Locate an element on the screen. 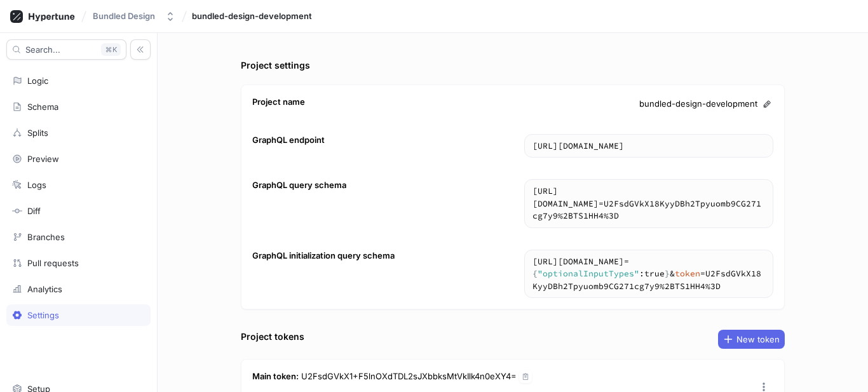 The height and width of the screenshot is (392, 868). button: Search...K is located at coordinates (66, 49).